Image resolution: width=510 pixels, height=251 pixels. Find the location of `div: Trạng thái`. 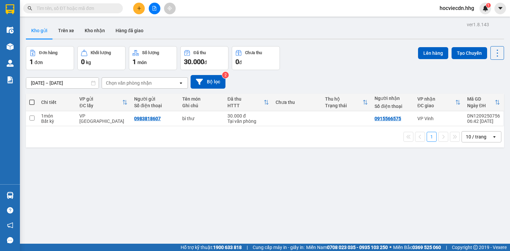

div: Trạng thái is located at coordinates (344, 106).